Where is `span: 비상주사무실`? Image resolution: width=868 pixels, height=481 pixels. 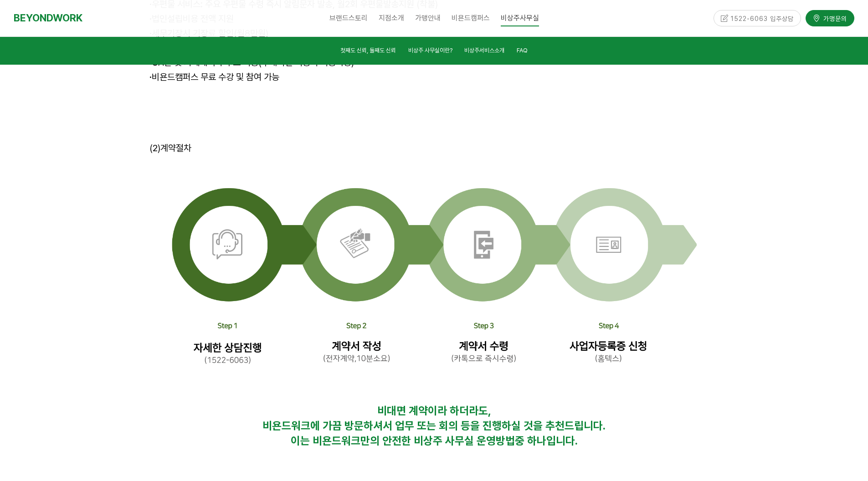 span: 비상주사무실 is located at coordinates (520, 18).